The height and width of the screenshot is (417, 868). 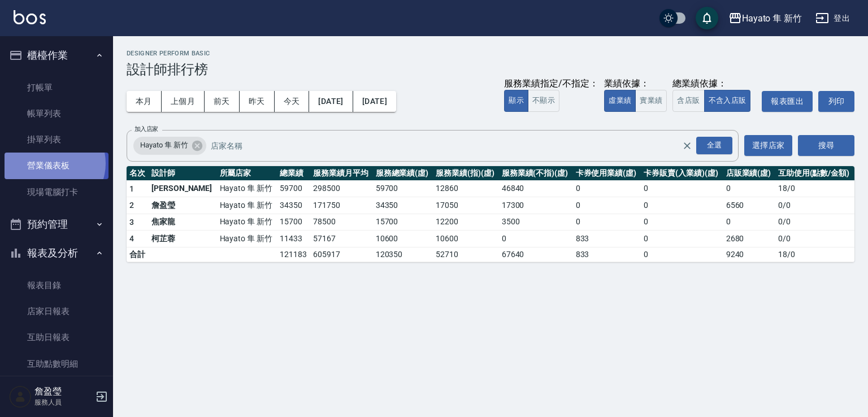 I want to click on td: 合計, so click(x=137, y=254).